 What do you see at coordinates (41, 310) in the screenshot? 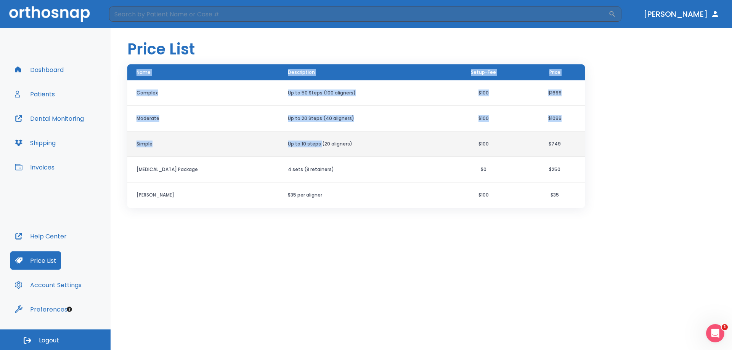
I see `a: Preferences` at bounding box center [41, 310].